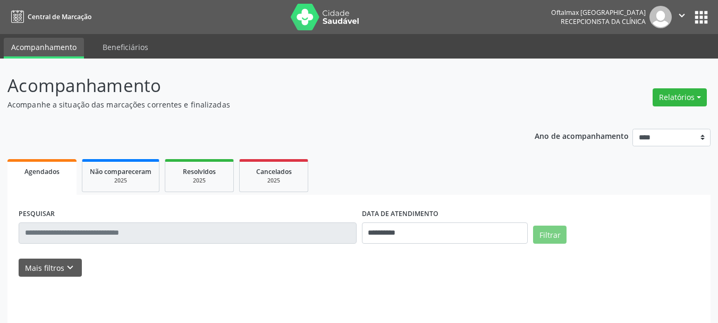  What do you see at coordinates (680, 97) in the screenshot?
I see `button: Relatórios` at bounding box center [680, 97].